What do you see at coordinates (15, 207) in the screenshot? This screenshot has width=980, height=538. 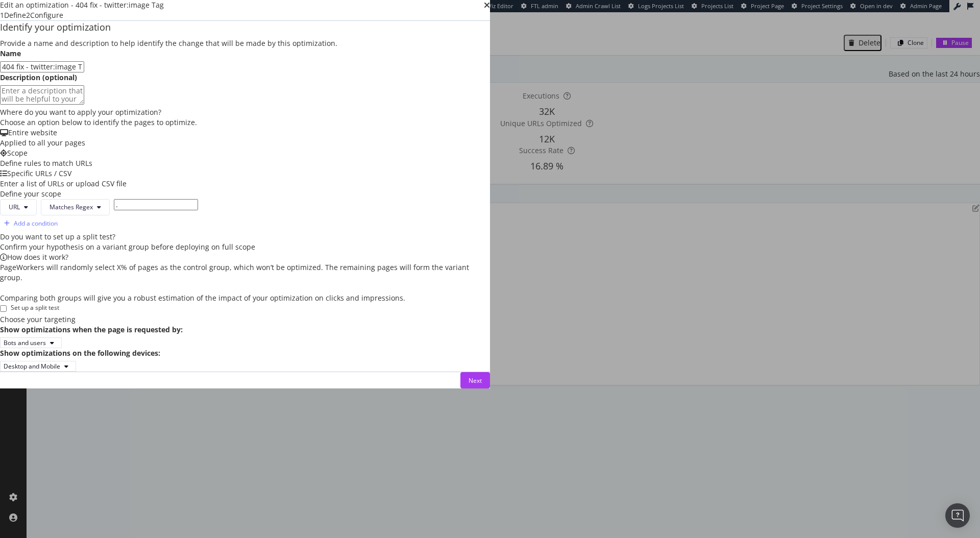 I see `span: URL` at bounding box center [15, 207].